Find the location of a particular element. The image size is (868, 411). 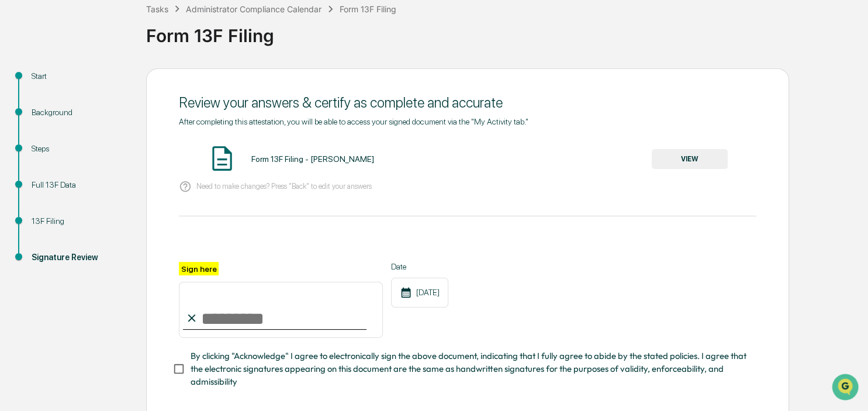

label: Date is located at coordinates (419, 266).